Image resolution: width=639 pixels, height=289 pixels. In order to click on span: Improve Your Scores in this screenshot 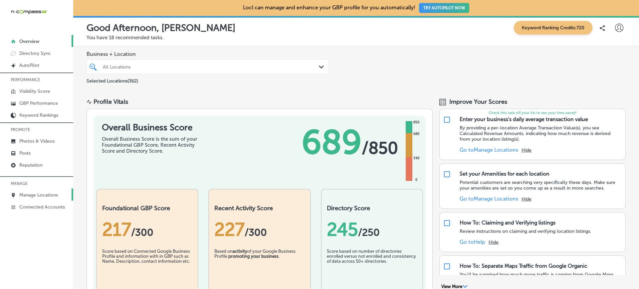, I will do `click(478, 102)`.